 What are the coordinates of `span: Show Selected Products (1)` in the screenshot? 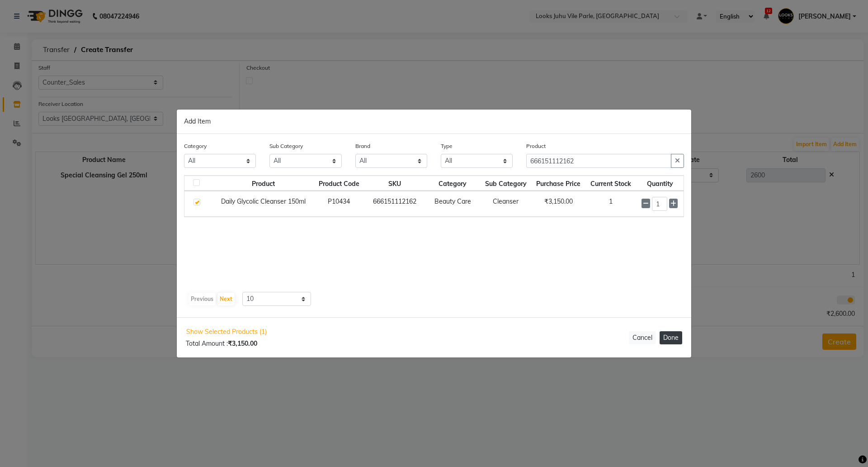 It's located at (226, 332).